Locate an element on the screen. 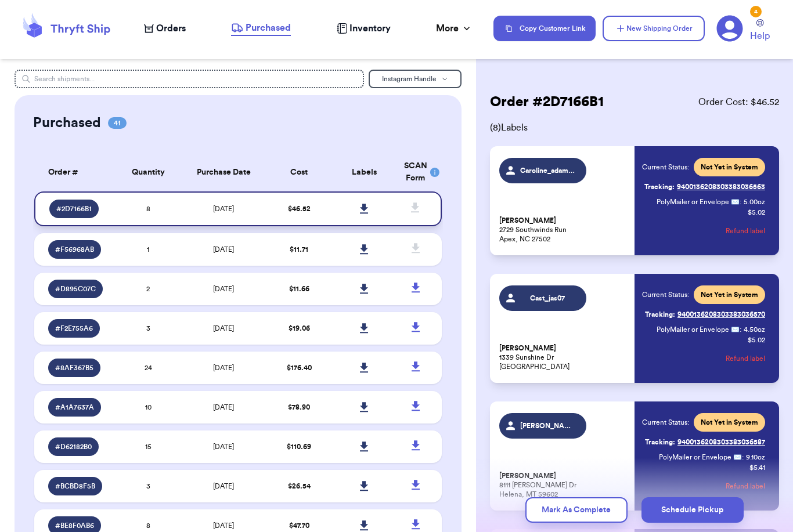 This screenshot has width=793, height=532. span: # BE8F0AB6 is located at coordinates (74, 526).